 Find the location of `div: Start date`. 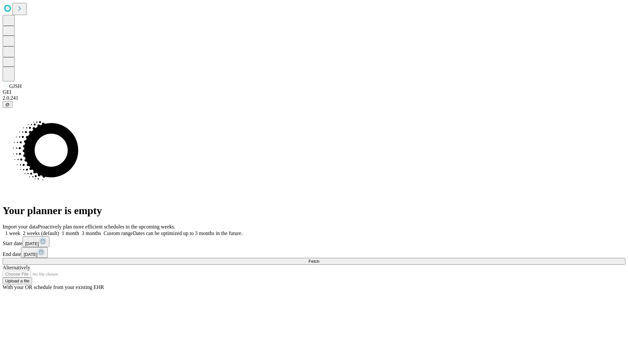

div: Start date is located at coordinates (314, 242).